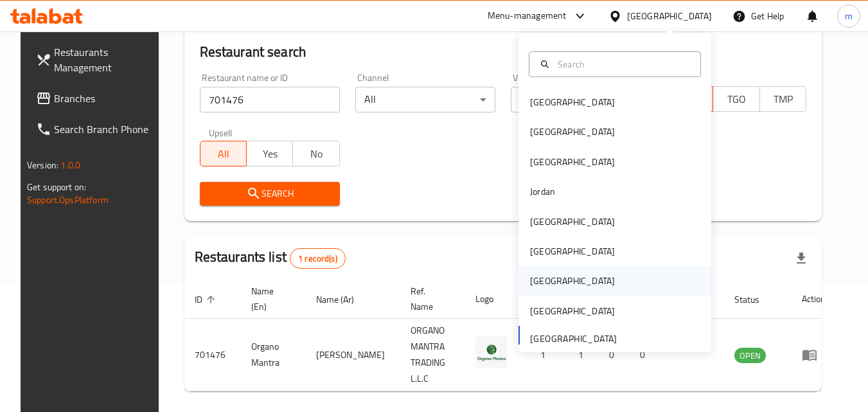  What do you see at coordinates (317, 258) in the screenshot?
I see `div: Total records count` at bounding box center [317, 258].